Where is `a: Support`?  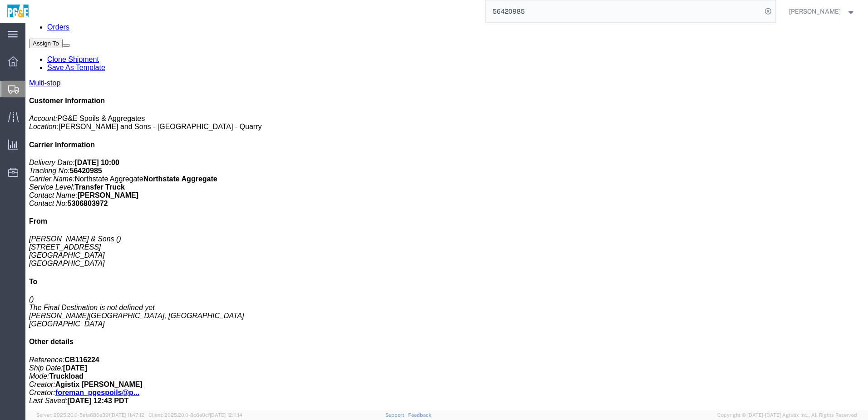
a: Support is located at coordinates (397, 415).